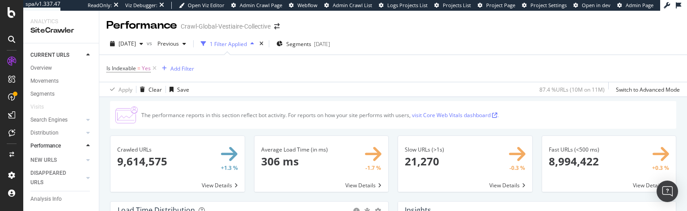  I want to click on button: Switch to Advanced Mode, so click(646, 89).